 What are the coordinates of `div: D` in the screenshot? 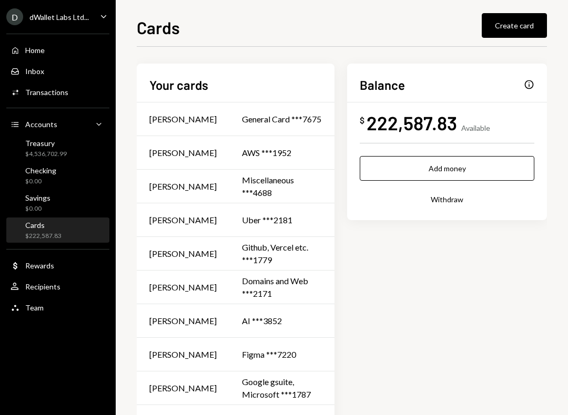 It's located at (15, 17).